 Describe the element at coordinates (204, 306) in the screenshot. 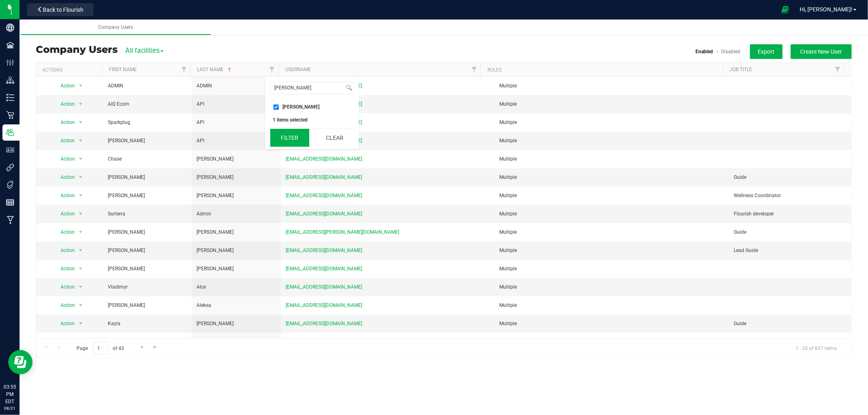

I see `span: Aleksa` at that location.